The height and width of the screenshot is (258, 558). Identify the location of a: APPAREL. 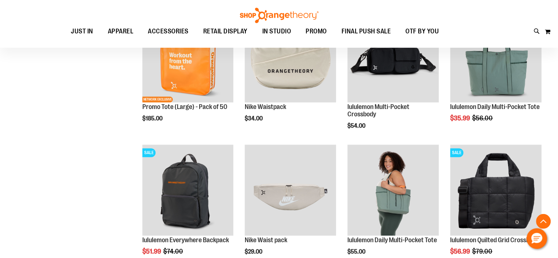
(121, 32).